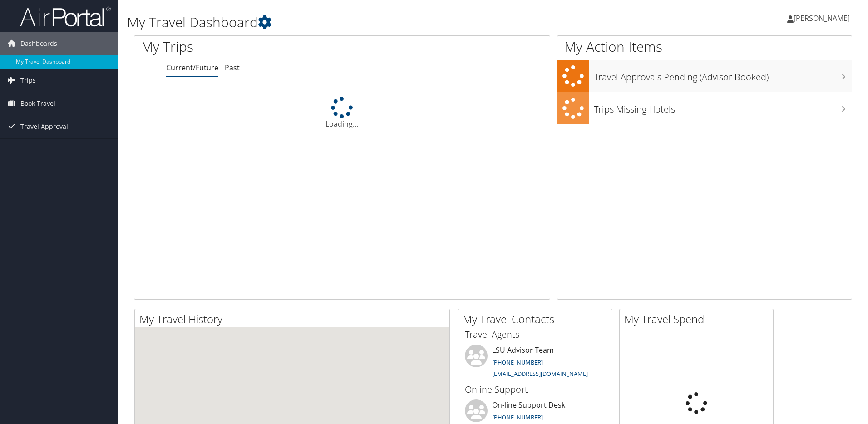 This screenshot has height=424, width=868. Describe the element at coordinates (192, 68) in the screenshot. I see `a: Current/Future` at that location.